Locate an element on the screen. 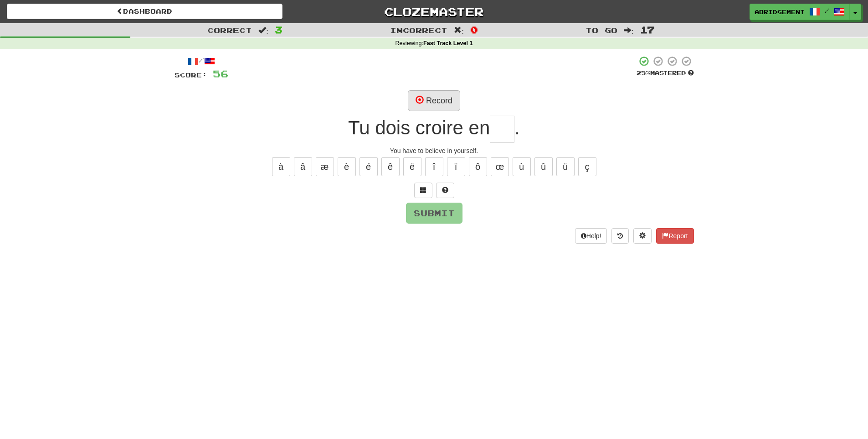 The height and width of the screenshot is (439, 868). span: Tu dois croire en is located at coordinates (418, 128).